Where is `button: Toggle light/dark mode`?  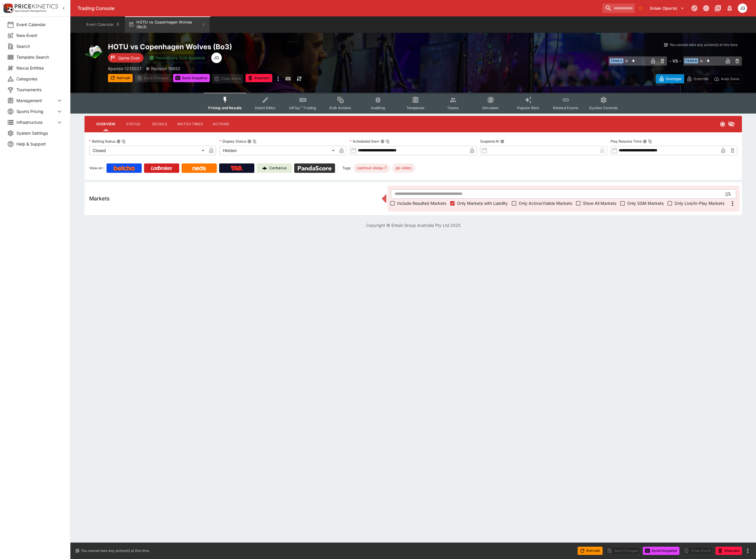 button: Toggle light/dark mode is located at coordinates (706, 8).